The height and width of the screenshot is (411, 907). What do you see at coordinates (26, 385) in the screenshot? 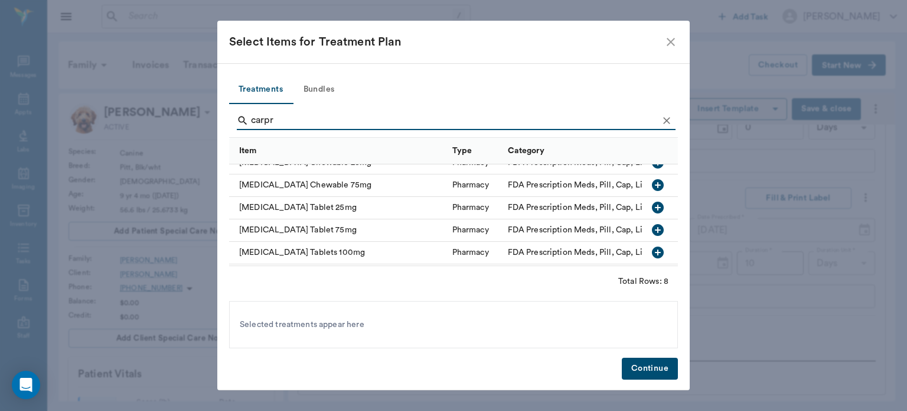
I see `div: Open Intercom Messenger` at bounding box center [26, 385].